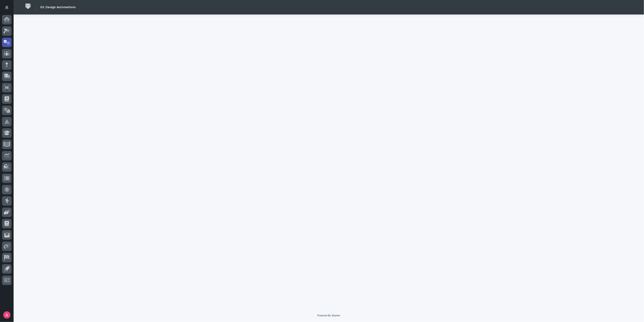  Describe the element at coordinates (7, 8) in the screenshot. I see `button: Notifications` at that location.